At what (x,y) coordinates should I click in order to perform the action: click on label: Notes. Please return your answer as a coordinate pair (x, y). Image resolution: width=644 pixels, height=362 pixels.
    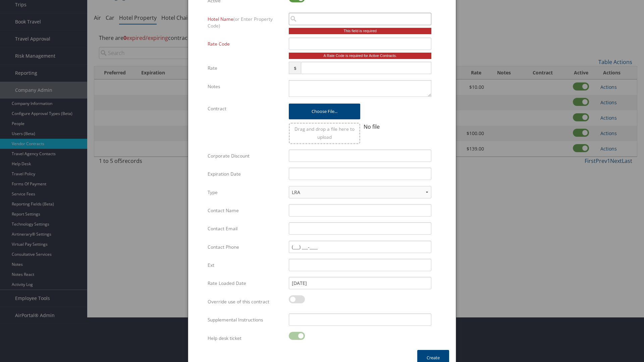
    Looking at the image, I should click on (245, 87).